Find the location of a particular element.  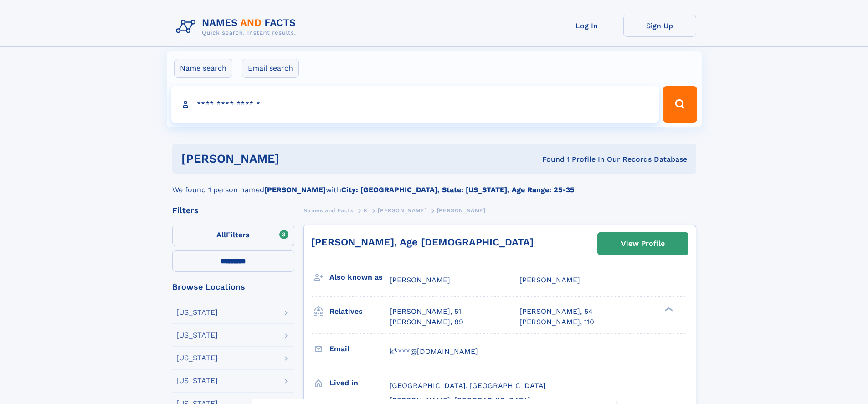

button: Search Button is located at coordinates (679, 104).